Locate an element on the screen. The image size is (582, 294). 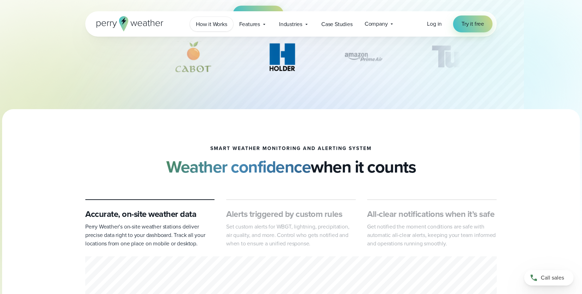
p: Set custom alerts for WBGT, lightning, precipitation, air quality, and more. Control who gets not... is located at coordinates (291, 235).